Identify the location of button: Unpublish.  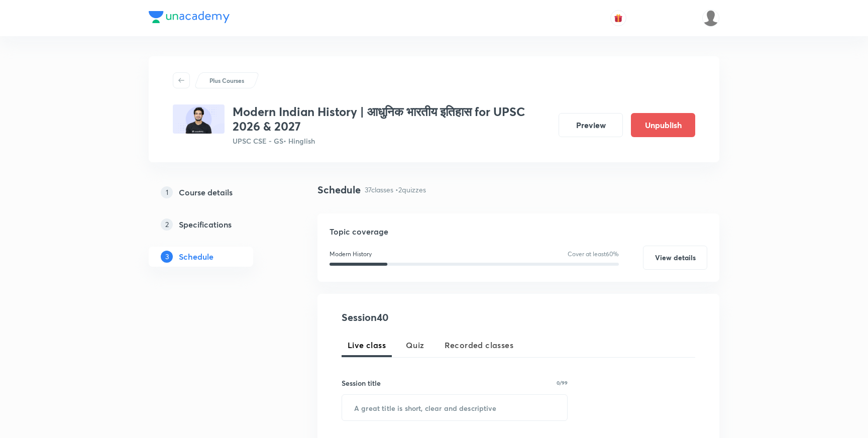
(663, 125).